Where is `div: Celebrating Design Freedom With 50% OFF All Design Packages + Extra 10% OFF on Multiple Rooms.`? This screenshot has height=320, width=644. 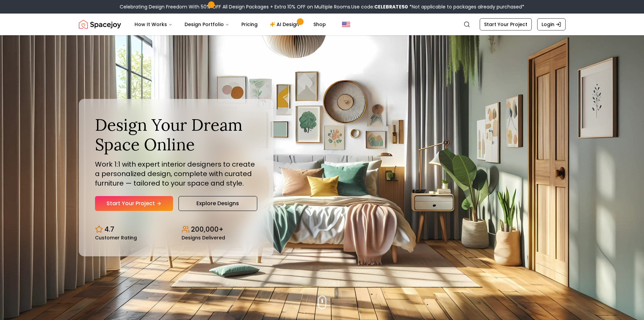 div: Celebrating Design Freedom With 50% OFF All Design Packages + Extra 10% OFF on Multiple Rooms. is located at coordinates (322, 7).